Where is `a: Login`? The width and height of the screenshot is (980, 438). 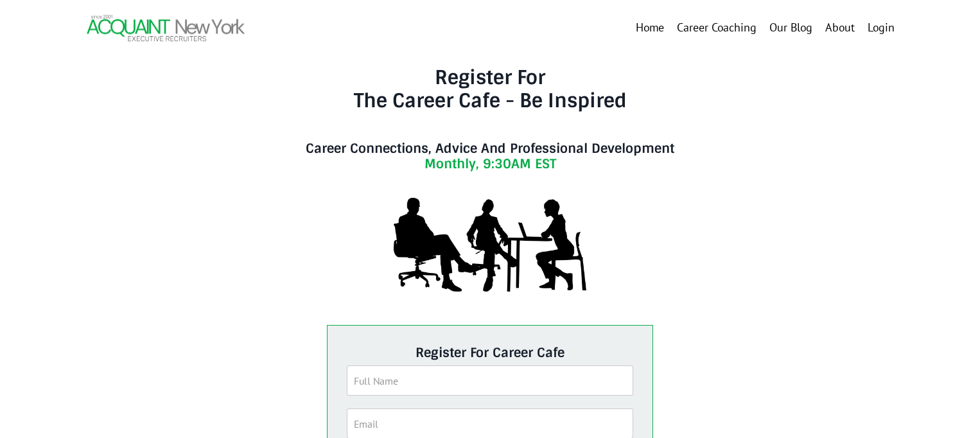
a: Login is located at coordinates (881, 27).